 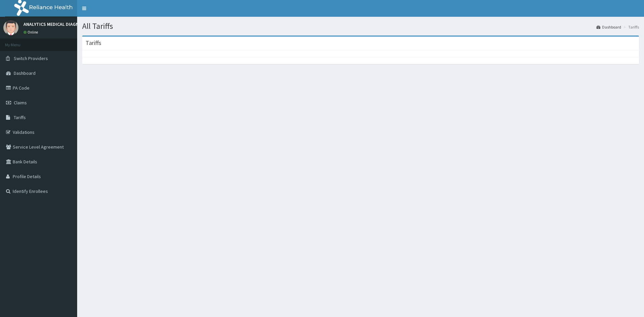 I want to click on a: Online, so click(x=32, y=32).